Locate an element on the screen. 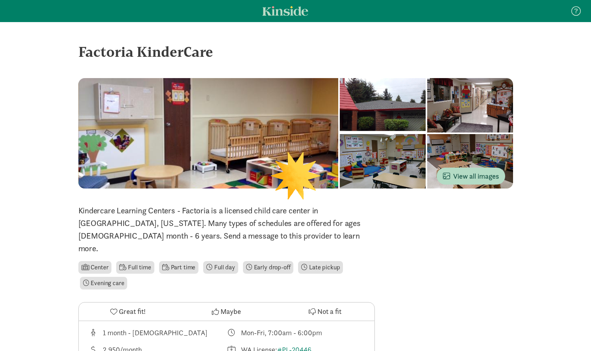 The height and width of the screenshot is (351, 591). li: Full time is located at coordinates (135, 267).